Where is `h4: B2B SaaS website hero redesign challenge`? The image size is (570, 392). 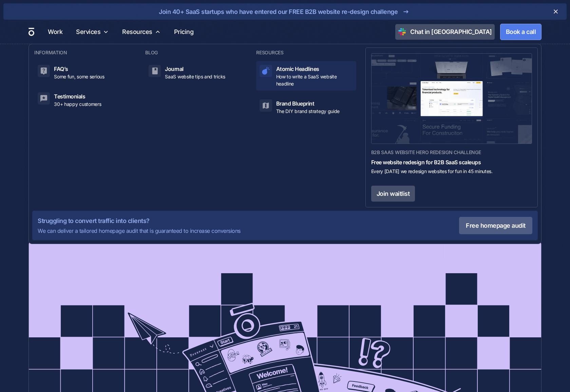 h4: B2B SaaS website hero redesign challenge is located at coordinates (451, 152).